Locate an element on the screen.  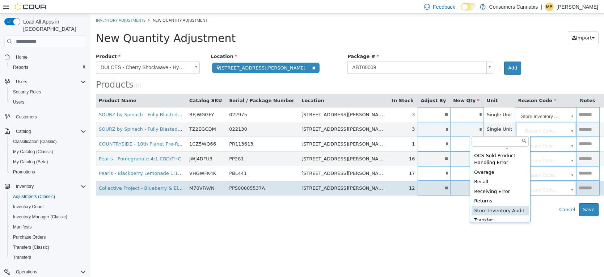
a: Reports is located at coordinates (21, 67).